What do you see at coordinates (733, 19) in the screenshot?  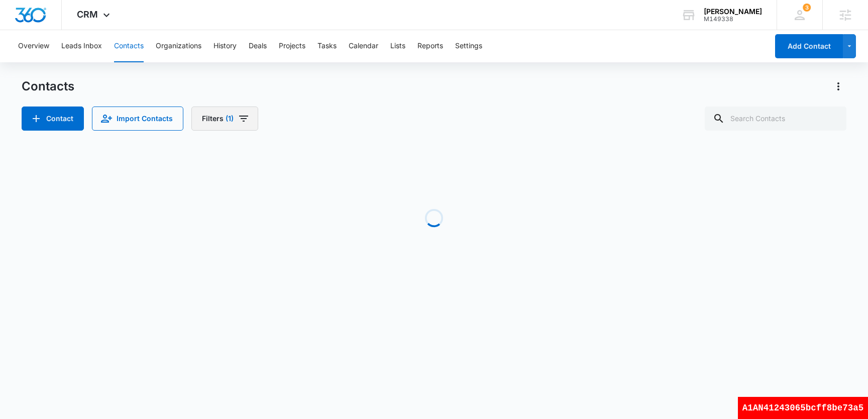 I see `div: account id` at bounding box center [733, 19].